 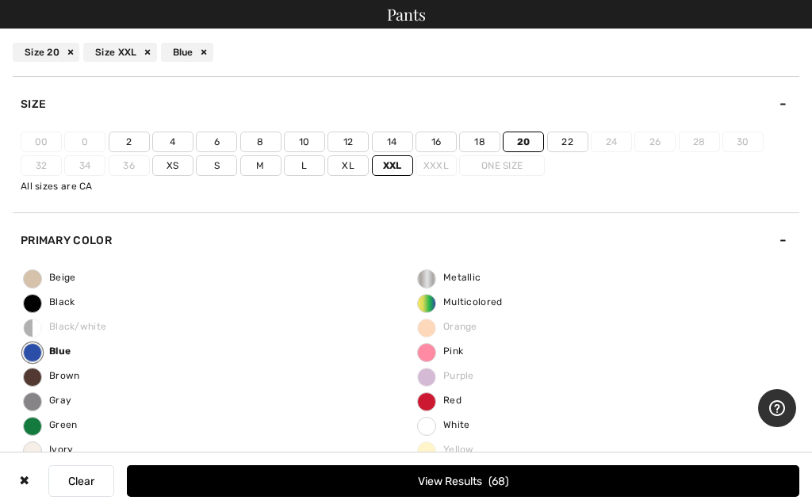 I want to click on label: Xl, so click(x=348, y=165).